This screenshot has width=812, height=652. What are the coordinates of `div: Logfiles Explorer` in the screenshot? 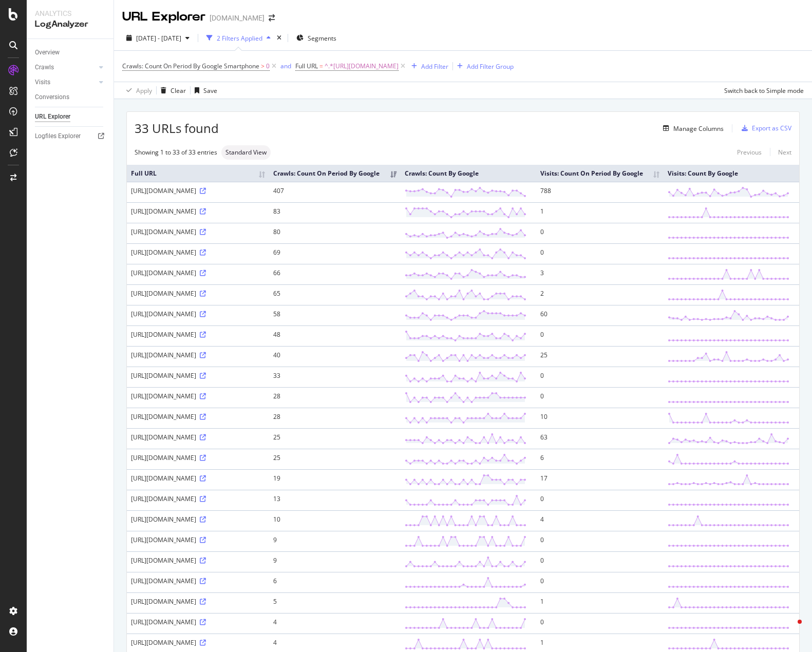 It's located at (57, 136).